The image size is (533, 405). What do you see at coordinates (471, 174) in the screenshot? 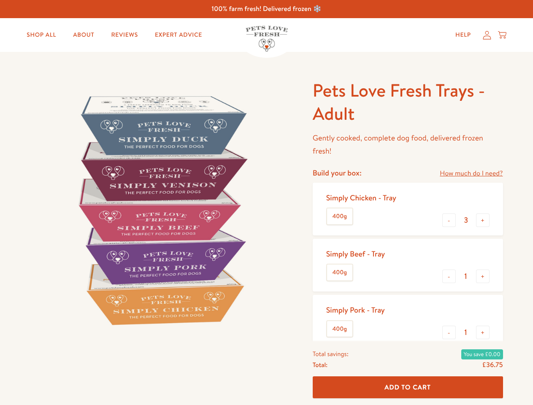
I see `a: How much do I need?` at bounding box center [471, 174].